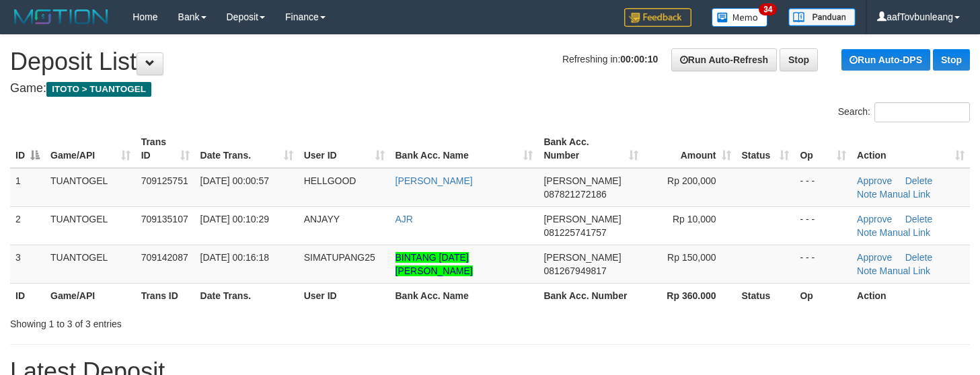  Describe the element at coordinates (27, 263) in the screenshot. I see `td: 3` at that location.